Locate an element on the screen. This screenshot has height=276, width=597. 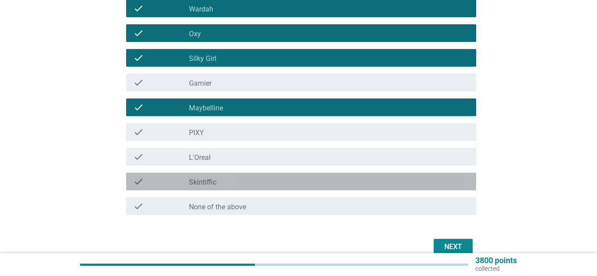
p: collected is located at coordinates (496, 269).